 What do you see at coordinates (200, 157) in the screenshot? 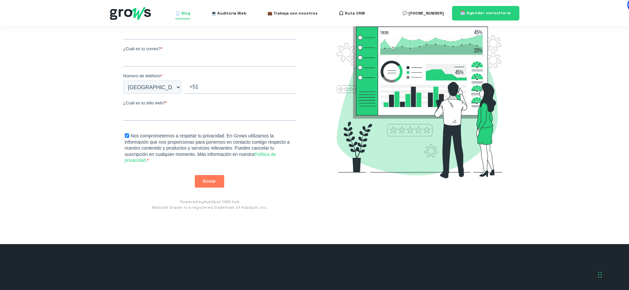
I see `a: Política de privacidad.` at bounding box center [200, 157].